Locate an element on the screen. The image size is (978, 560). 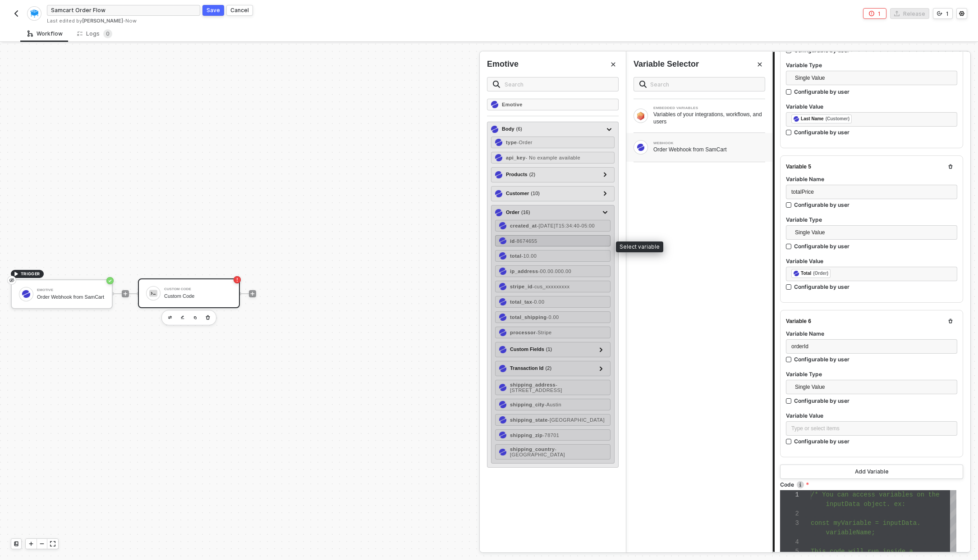
div: Total is located at coordinates (806, 273).